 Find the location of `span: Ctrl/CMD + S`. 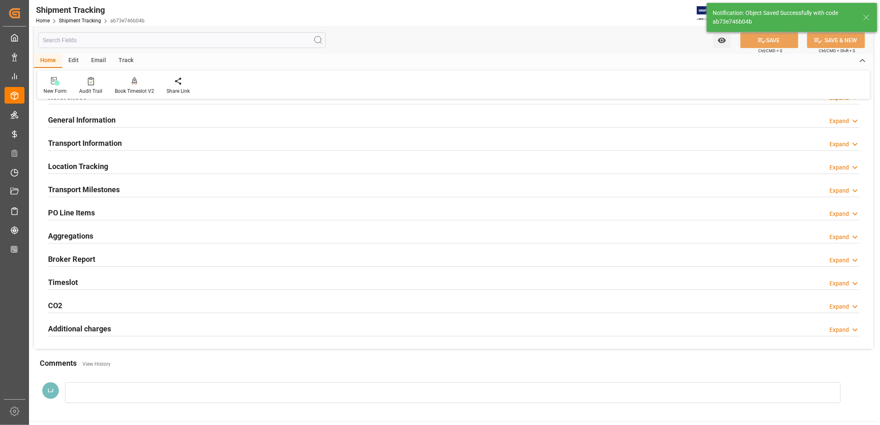

span: Ctrl/CMD + S is located at coordinates (770, 51).